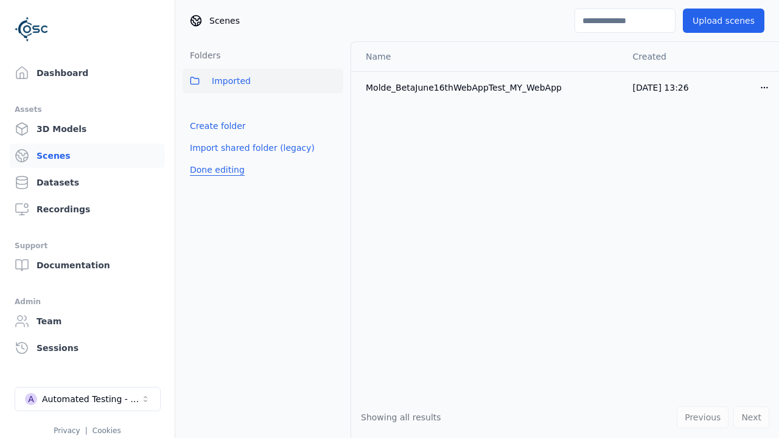  Describe the element at coordinates (218, 126) in the screenshot. I see `button: Create folder` at that location.